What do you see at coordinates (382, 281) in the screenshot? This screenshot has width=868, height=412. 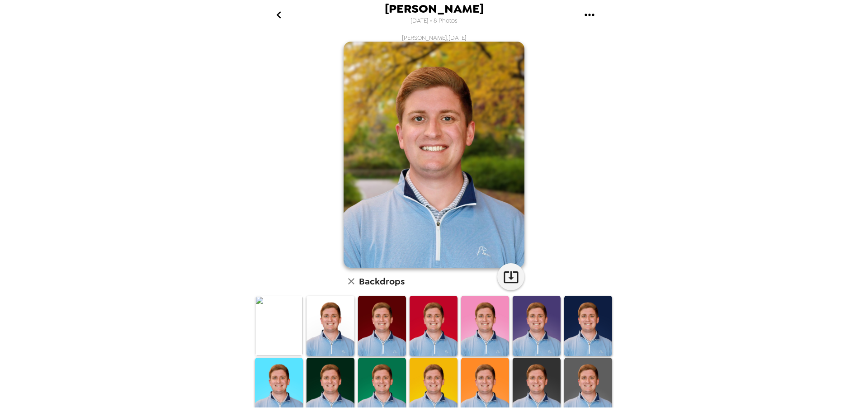 I see `h6: Backdrops` at bounding box center [382, 281].